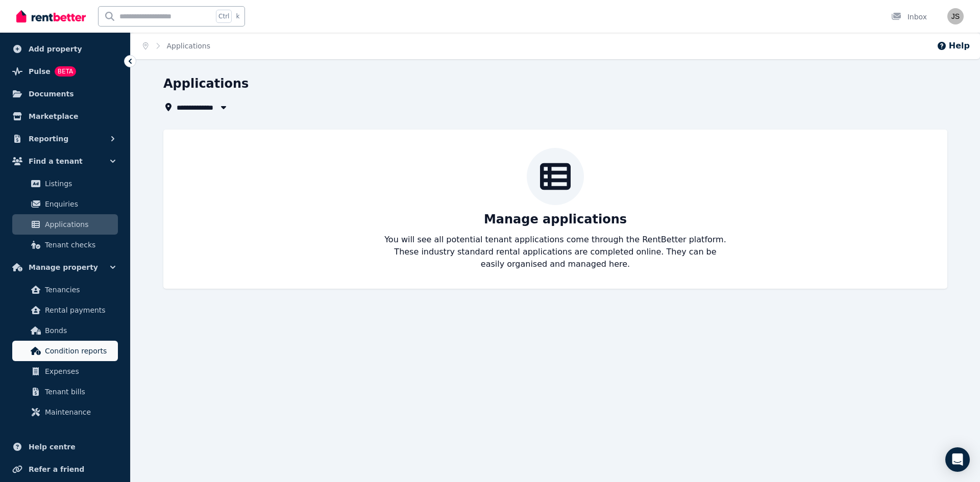 Image resolution: width=980 pixels, height=482 pixels. I want to click on div: Open Intercom Messenger, so click(958, 460).